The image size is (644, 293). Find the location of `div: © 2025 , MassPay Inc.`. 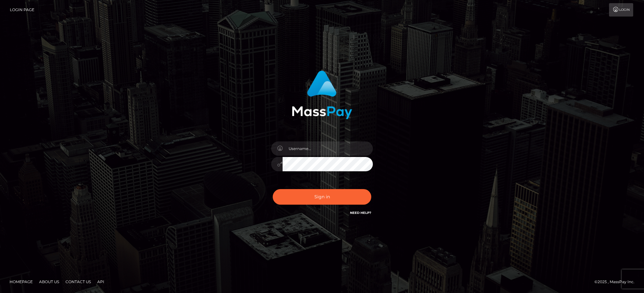

div: © 2025 , MassPay Inc. is located at coordinates (617, 282).